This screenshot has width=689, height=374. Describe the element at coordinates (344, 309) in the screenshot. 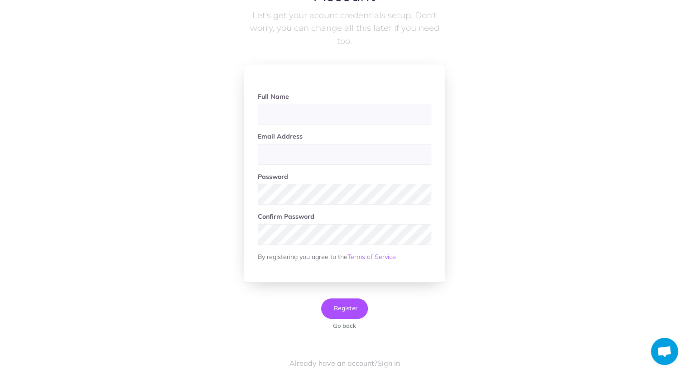

I see `button: Register` at that location.